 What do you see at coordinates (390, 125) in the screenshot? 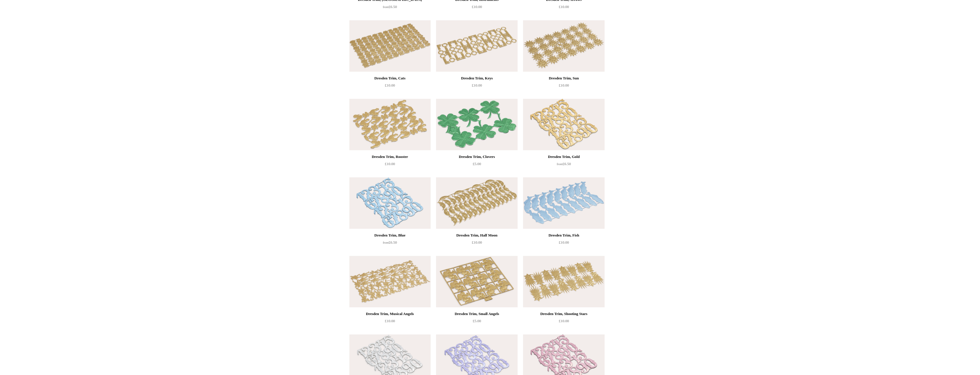
I see `img: Dresden Trim, Rooster` at bounding box center [390, 125].